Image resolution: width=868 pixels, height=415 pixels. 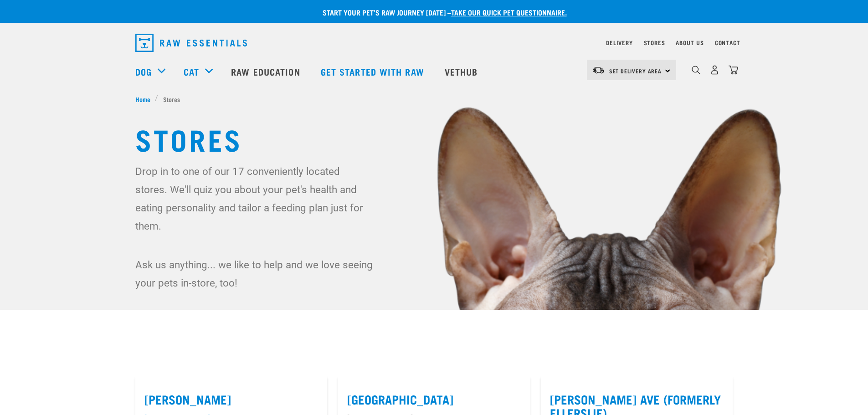 What do you see at coordinates (728, 43) in the screenshot?
I see `a: Contact` at bounding box center [728, 43].